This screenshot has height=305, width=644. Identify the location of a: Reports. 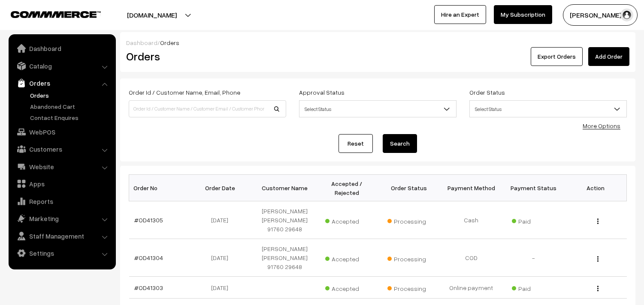
(61, 202).